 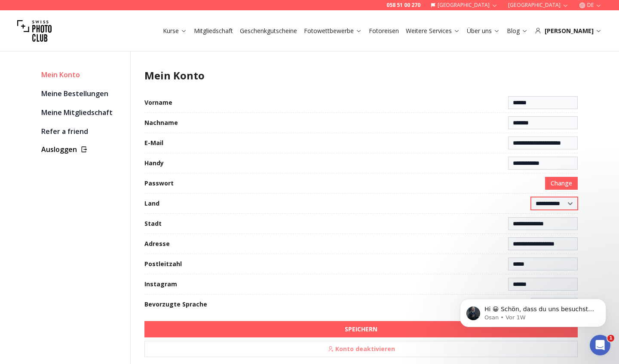 I want to click on label: Land, so click(x=152, y=203).